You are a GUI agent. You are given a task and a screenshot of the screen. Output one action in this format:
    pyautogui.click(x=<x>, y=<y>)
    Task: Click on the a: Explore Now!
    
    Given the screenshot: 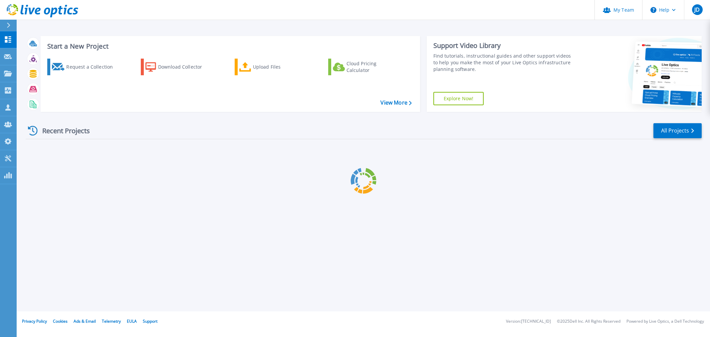 What is the action you would take?
    pyautogui.click(x=459, y=99)
    